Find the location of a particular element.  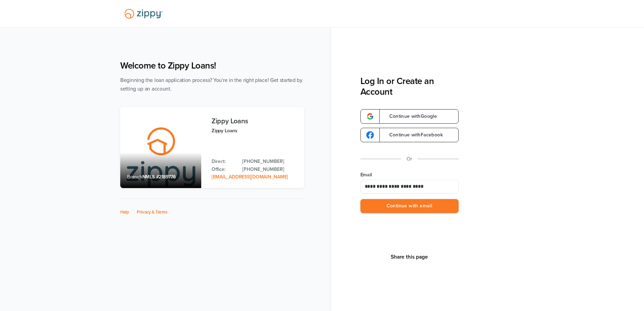

a: Email Address: zippyguide@zippymh.com is located at coordinates (250, 177).